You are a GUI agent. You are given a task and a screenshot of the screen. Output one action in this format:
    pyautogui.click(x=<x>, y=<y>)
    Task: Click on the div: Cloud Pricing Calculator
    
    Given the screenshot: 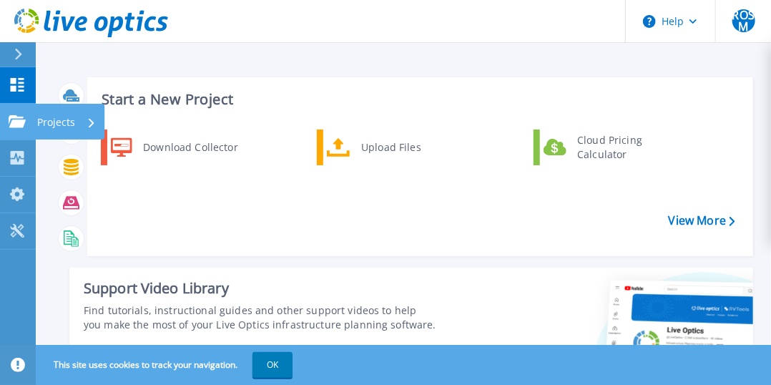 What is the action you would take?
    pyautogui.click(x=623, y=147)
    